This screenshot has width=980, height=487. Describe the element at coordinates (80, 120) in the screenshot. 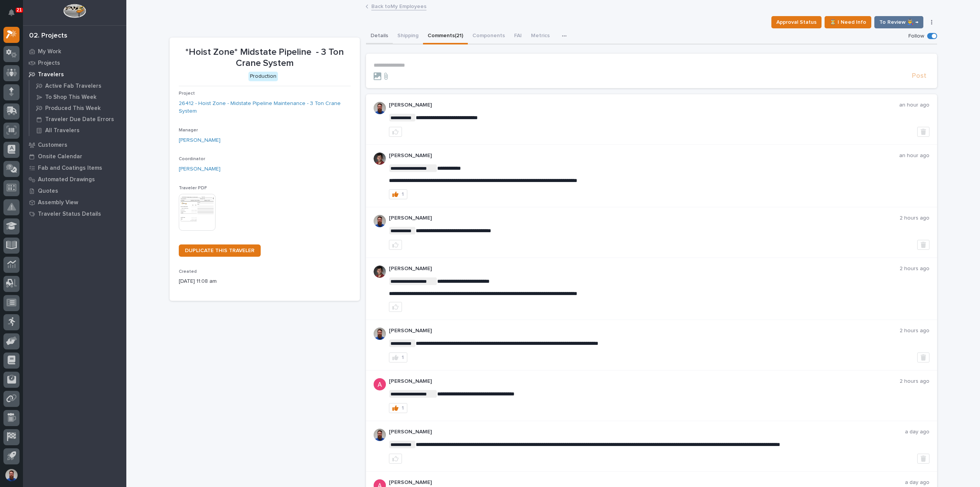

I see `p: Traveler Due Date Errors` at that location.